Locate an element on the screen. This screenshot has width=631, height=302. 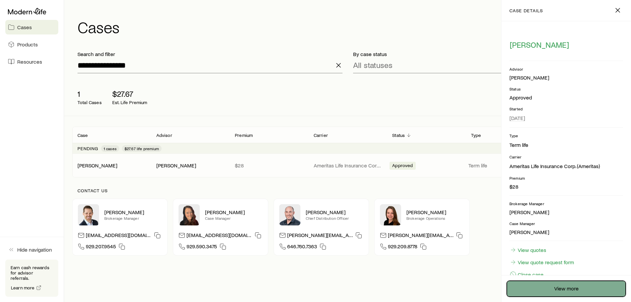
span: Resources is located at coordinates (29, 62).